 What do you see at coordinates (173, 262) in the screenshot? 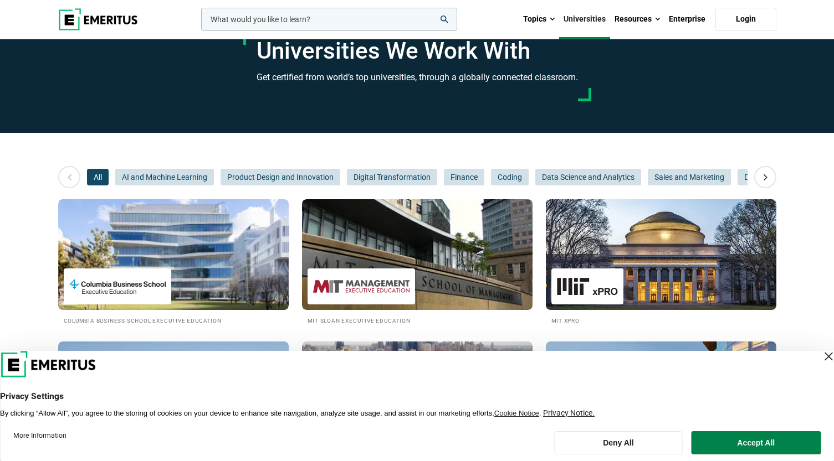
I see `a: Universities We Work With Columbia Business School Executive Education Columbia Business School E...` at bounding box center [173, 262].